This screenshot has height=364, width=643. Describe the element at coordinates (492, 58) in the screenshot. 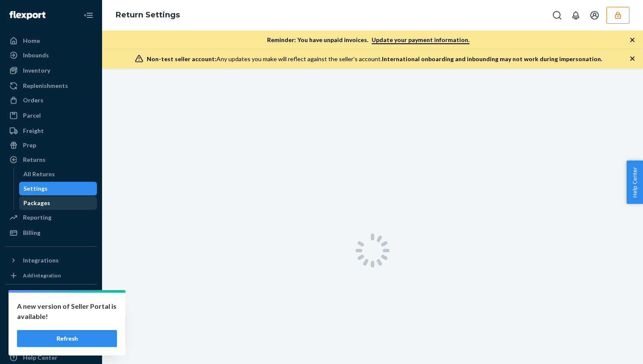

I see `span: International onboarding and inbounding may not work during impersonation.` at that location.